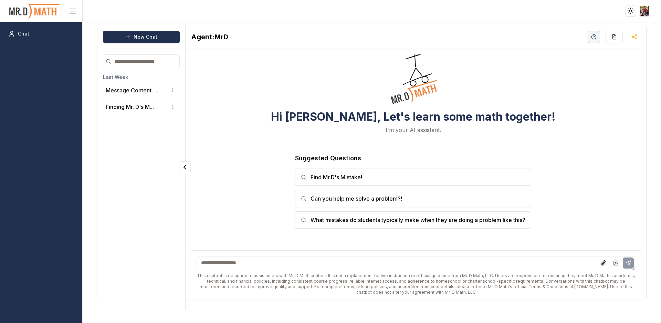  Describe the element at coordinates (413, 130) in the screenshot. I see `p: I'm your AI assistant.` at that location.